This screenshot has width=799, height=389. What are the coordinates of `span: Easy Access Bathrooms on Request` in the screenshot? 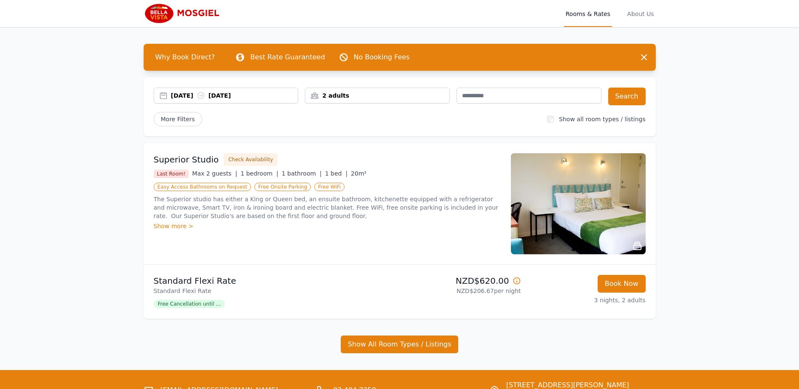 It's located at (203, 187).